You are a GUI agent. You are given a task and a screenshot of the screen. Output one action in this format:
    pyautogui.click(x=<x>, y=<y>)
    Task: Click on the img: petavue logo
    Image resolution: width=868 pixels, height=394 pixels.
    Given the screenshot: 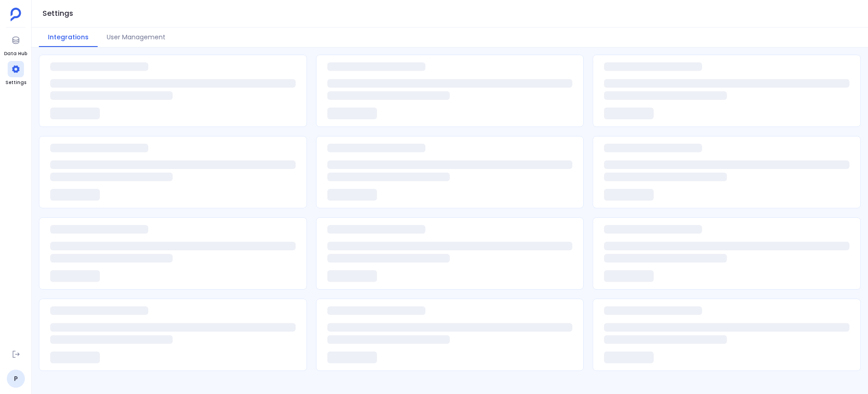 What is the action you would take?
    pyautogui.click(x=16, y=14)
    